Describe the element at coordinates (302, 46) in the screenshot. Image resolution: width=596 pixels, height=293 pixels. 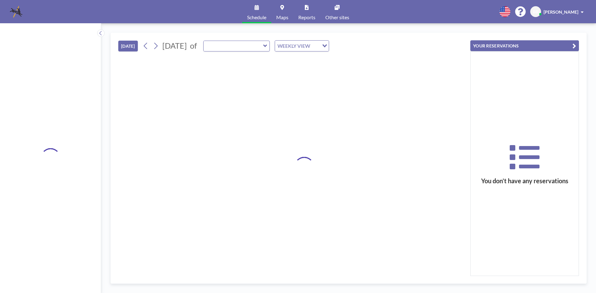
I see `div: Search for option` at that location.